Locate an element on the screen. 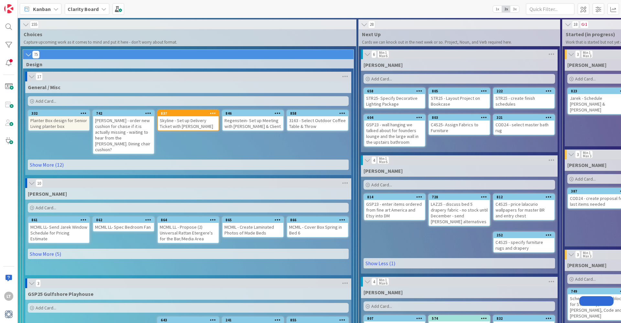 This screenshot has width=621, height=323. p: Cards we can knock out in the next week or so. Project, Noun, and Verb required here. is located at coordinates (459, 42).